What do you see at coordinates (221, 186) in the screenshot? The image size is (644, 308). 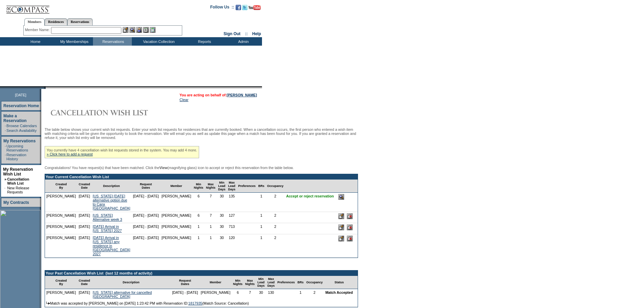 I see `td: Min Lead Days` at bounding box center [221, 186].